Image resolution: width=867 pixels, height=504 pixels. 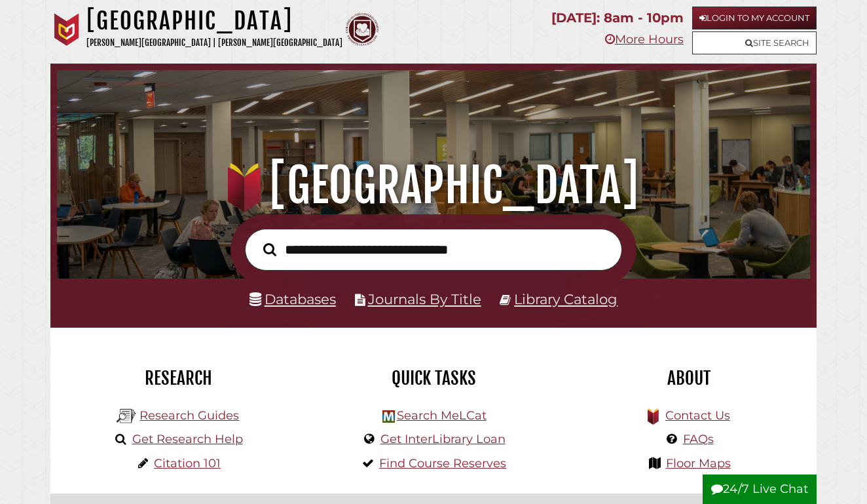 What do you see at coordinates (434, 378) in the screenshot?
I see `h2: Quick Tasks` at bounding box center [434, 378].